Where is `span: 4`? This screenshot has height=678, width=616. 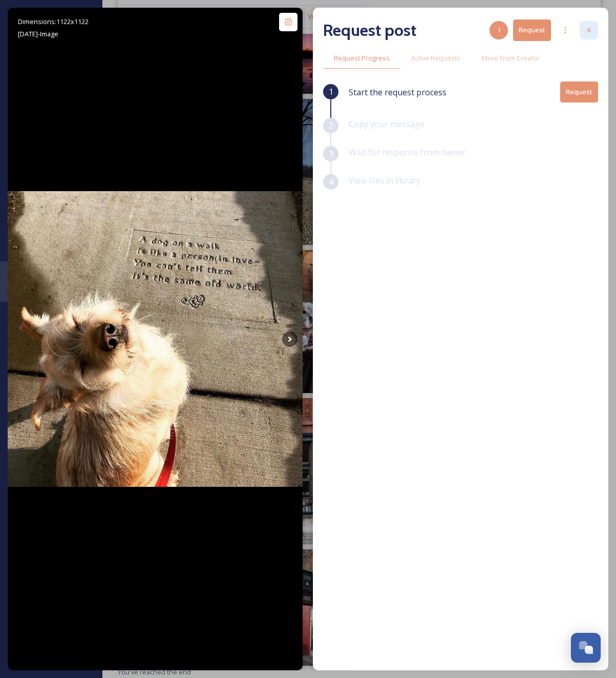 span: 4 is located at coordinates (331, 182).